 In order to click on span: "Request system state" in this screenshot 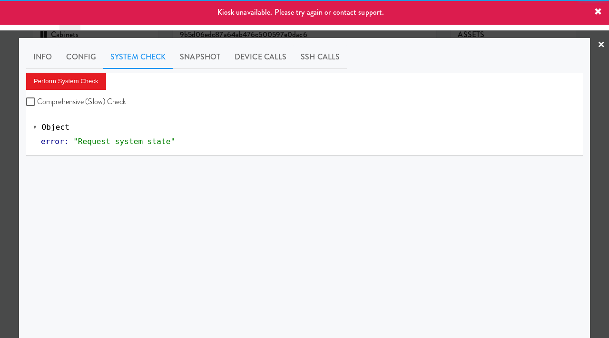, I will do `click(124, 141)`.